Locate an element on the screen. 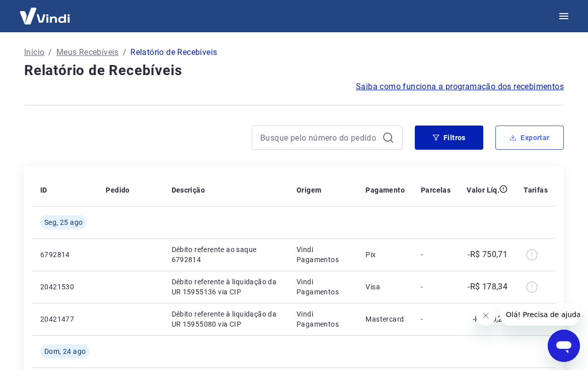 The width and height of the screenshot is (588, 370). a: Saiba como funciona a programação dos recebimentos is located at coordinates (460, 87).